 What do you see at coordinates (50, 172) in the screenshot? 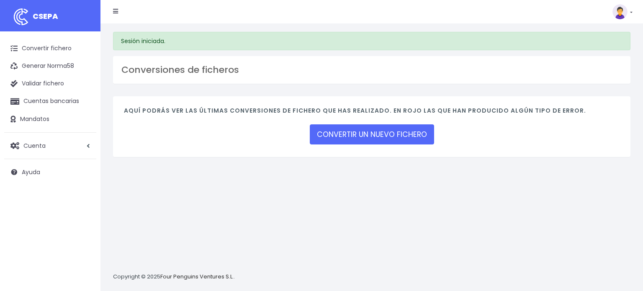
I see `a: Ayuda` at bounding box center [50, 172].